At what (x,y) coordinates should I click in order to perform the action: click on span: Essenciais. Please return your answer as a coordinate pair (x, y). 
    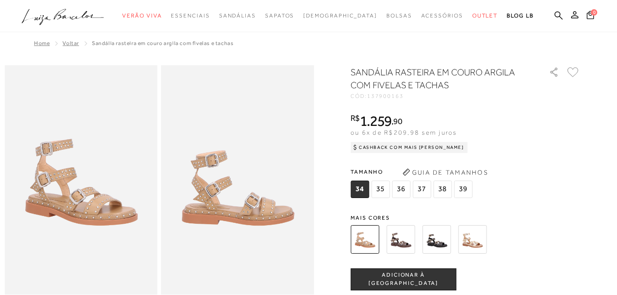
    Looking at the image, I should click on (190, 16).